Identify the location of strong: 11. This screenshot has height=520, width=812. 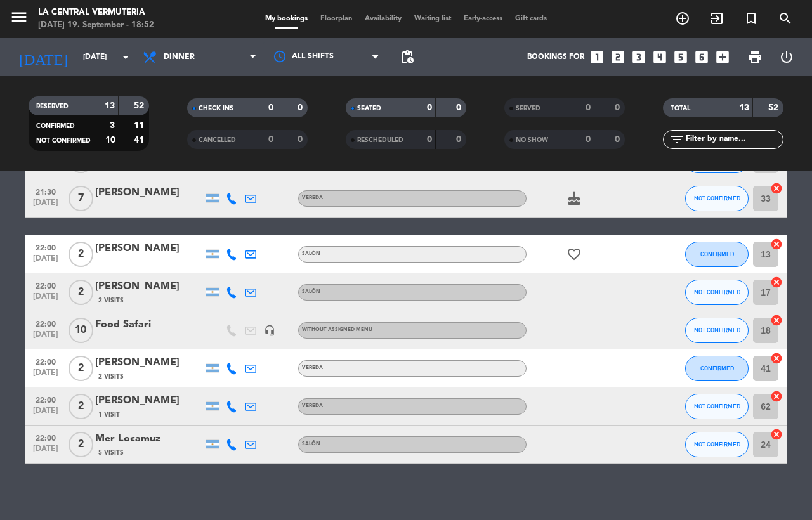
(140, 126).